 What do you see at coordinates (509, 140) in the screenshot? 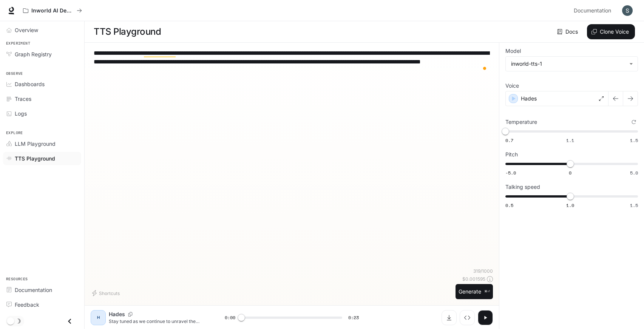
I see `span: 0.7` at bounding box center [509, 140].